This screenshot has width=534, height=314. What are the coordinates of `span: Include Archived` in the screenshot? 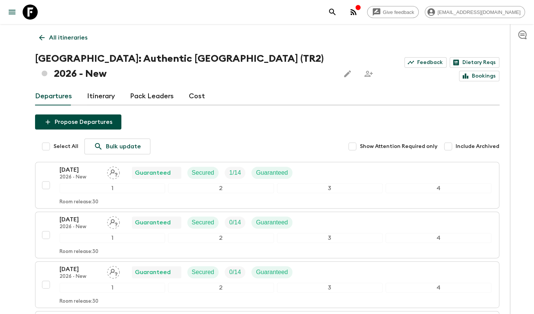 It's located at (477, 147).